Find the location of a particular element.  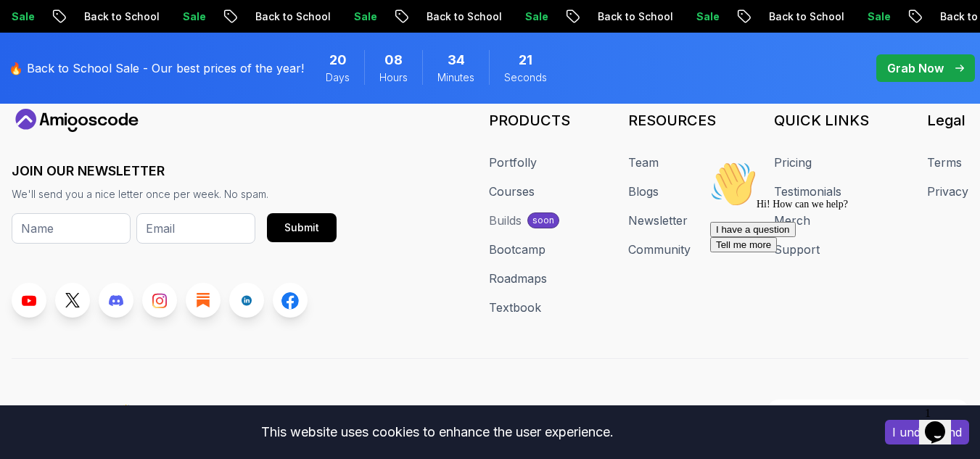

a: Portfolly is located at coordinates (513, 163).